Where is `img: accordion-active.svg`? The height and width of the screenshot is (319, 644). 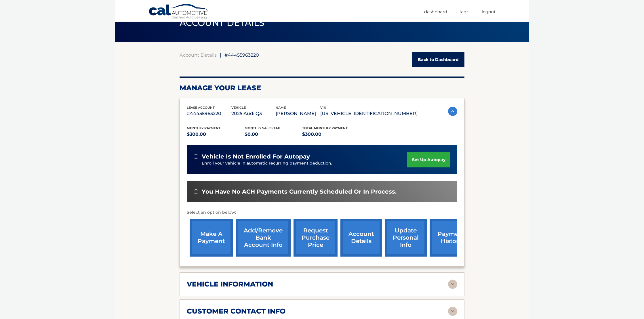 img: accordion-active.svg is located at coordinates (453, 111).